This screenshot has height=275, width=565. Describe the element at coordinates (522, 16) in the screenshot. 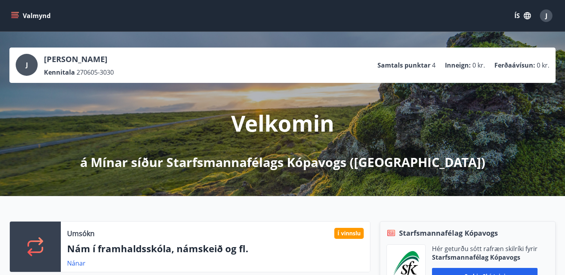

I see `button: ÍS` at that location.